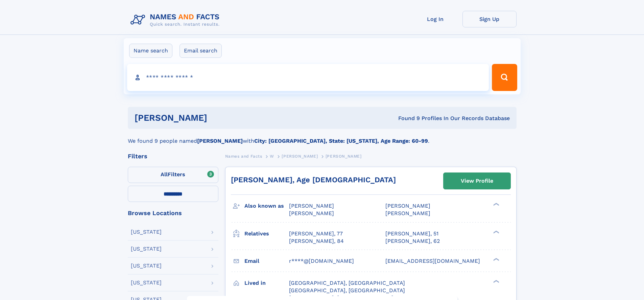 This screenshot has height=300, width=644. I want to click on a: Sign Up, so click(490, 19).